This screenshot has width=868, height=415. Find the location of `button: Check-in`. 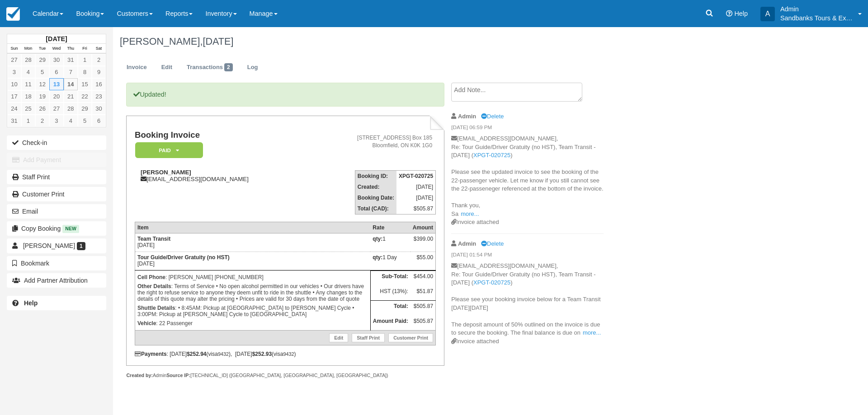

button: Check-in is located at coordinates (57, 143).